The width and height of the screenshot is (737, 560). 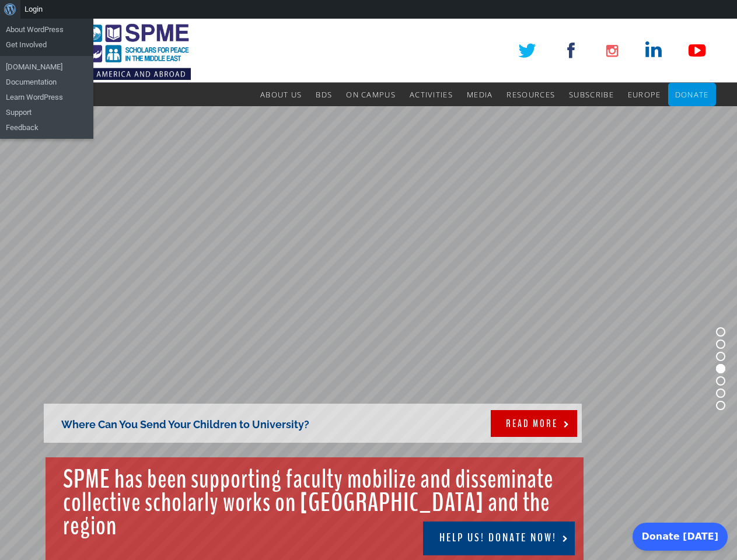 What do you see at coordinates (106, 51) in the screenshot?
I see `img: SPME` at bounding box center [106, 51].